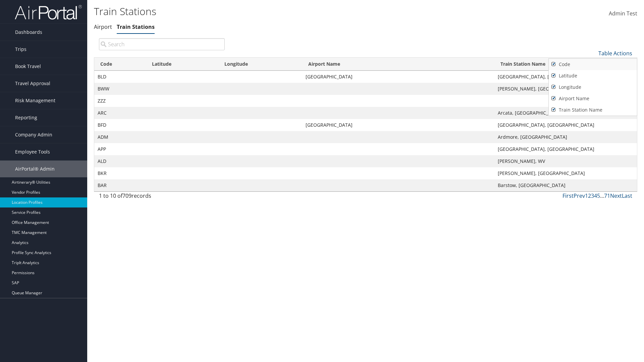 The width and height of the screenshot is (644, 362). Describe the element at coordinates (32, 84) in the screenshot. I see `span: Travel Approval` at that location.